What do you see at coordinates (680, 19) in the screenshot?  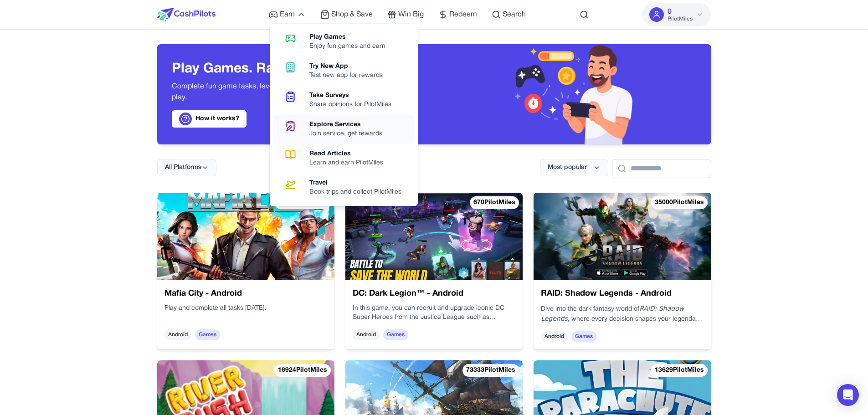 I see `span: PilotMiles` at bounding box center [680, 19].